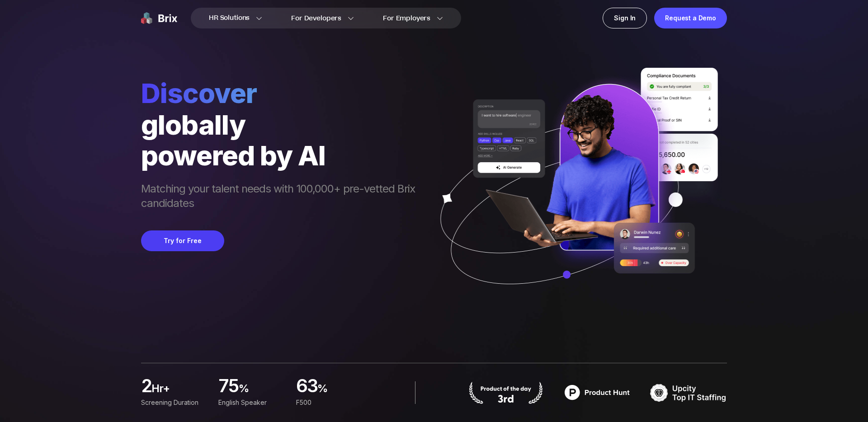 Image resolution: width=868 pixels, height=422 pixels. Describe the element at coordinates (406, 18) in the screenshot. I see `span: For Employers` at that location.